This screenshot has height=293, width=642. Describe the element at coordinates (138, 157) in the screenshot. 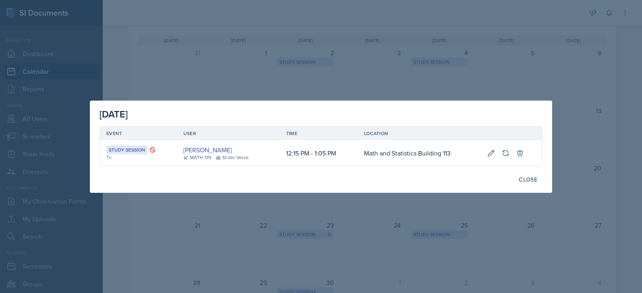

I see `div: Tu` at that location.